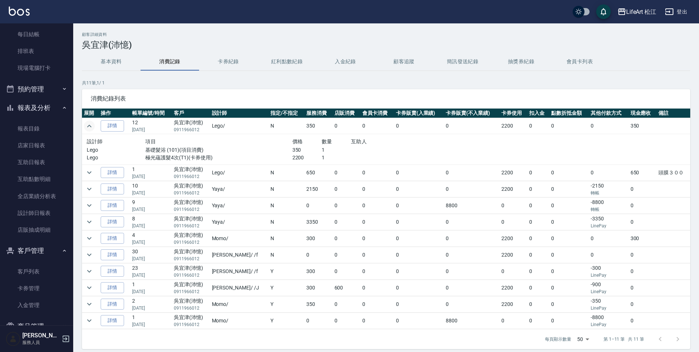  What do you see at coordinates (37, 162) in the screenshot?
I see `a: 互助日報表` at bounding box center [37, 162].